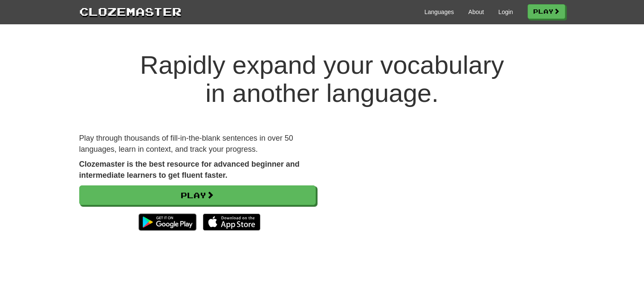 This screenshot has width=644, height=295. I want to click on a: Languages, so click(439, 12).